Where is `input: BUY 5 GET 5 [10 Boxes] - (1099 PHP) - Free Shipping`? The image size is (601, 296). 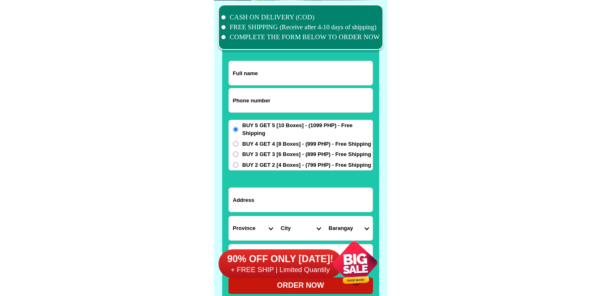 input: BUY 5 GET 5 [10 Boxes] - (1099 PHP) - Free Shipping is located at coordinates (235, 129).